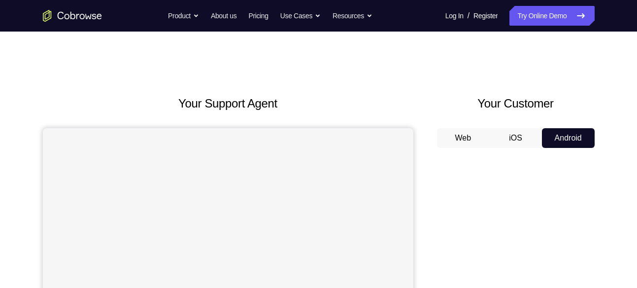 The height and width of the screenshot is (288, 637). I want to click on button: Android, so click(568, 138).